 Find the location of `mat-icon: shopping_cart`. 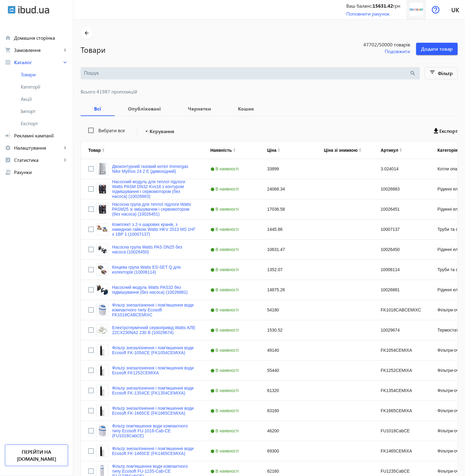

mat-icon: shopping_cart is located at coordinates (8, 50).